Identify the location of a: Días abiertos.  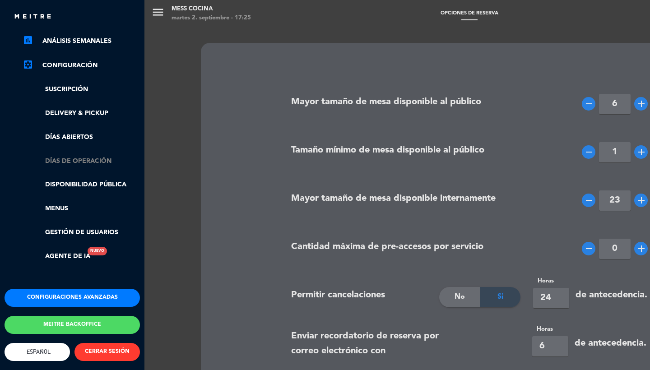
(81, 137).